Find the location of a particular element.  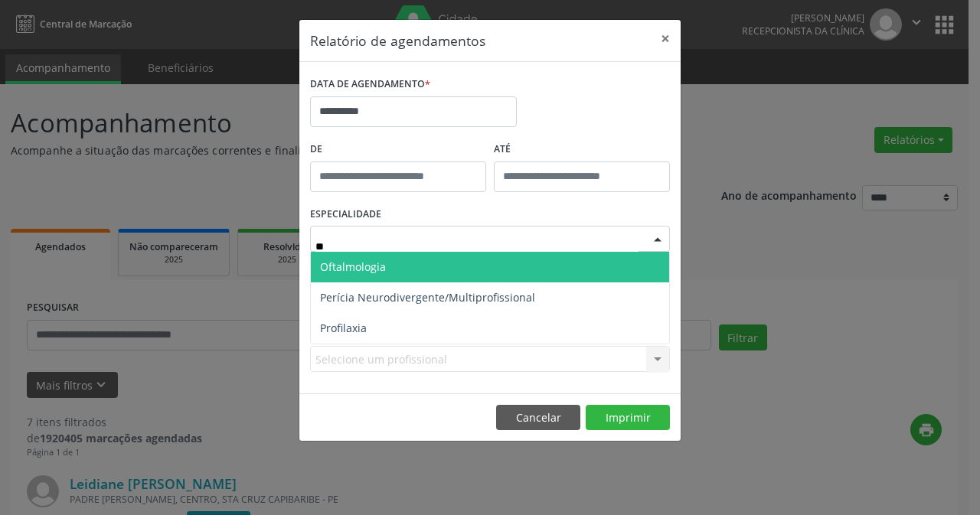

label: De is located at coordinates (398, 149).